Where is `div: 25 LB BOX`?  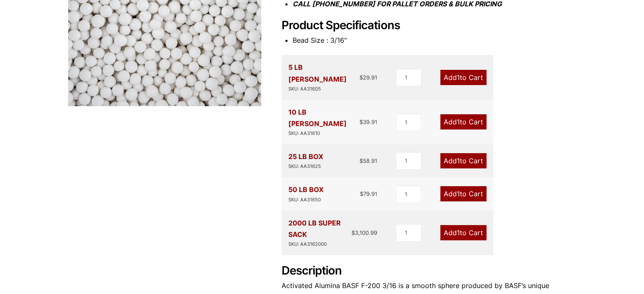 div: 25 LB BOX is located at coordinates (306, 161).